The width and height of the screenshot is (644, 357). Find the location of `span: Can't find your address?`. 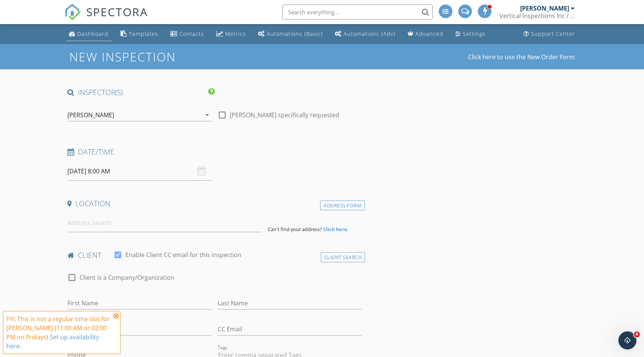

span: Can't find your address? is located at coordinates (295, 229).